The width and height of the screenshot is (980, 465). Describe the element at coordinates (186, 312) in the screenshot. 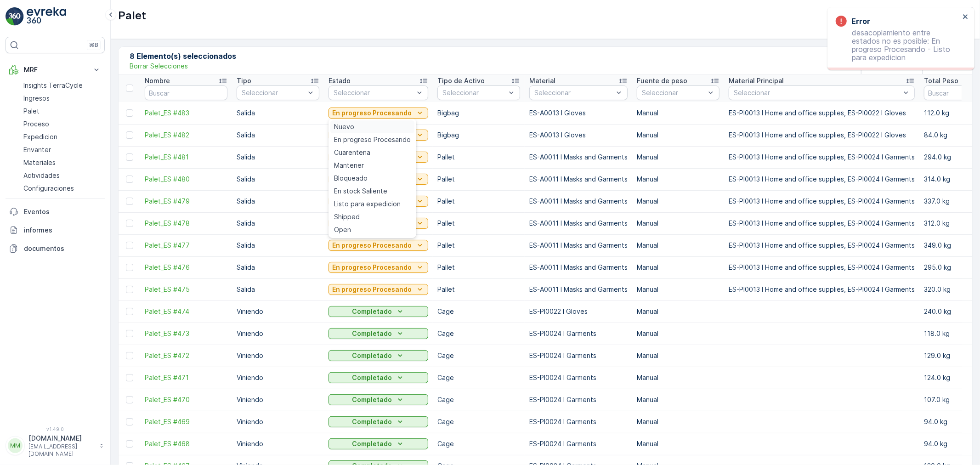

I see `span: Palet_ES #474` at that location.